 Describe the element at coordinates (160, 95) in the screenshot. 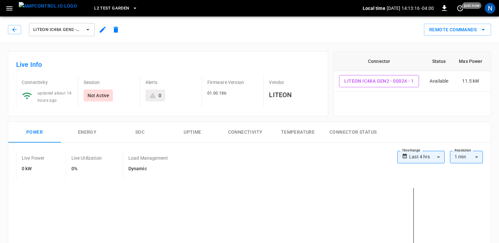

I see `div: 0` at that location.